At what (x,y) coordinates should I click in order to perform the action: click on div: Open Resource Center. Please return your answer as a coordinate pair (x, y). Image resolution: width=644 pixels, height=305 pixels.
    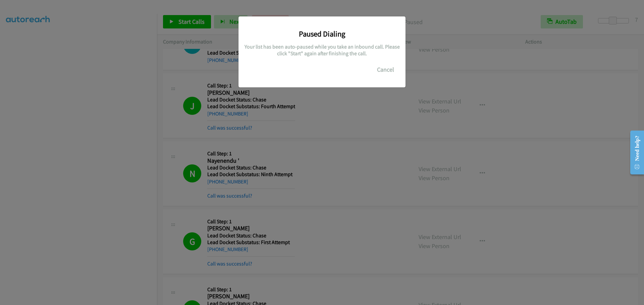
    Looking at the image, I should click on (12, 26).